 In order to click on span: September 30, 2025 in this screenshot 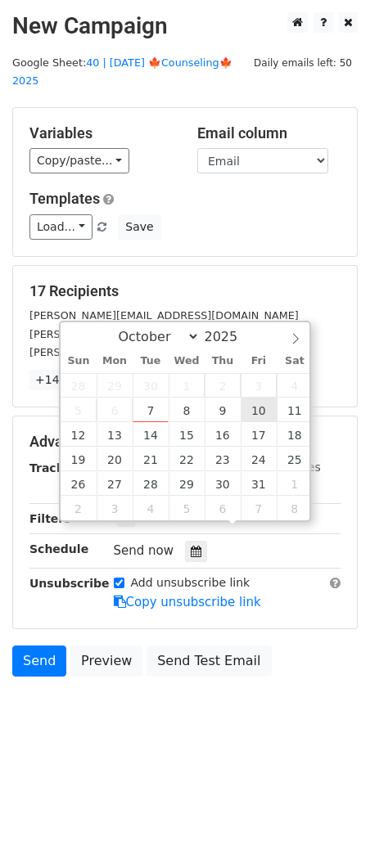, I will do `click(150, 385)`.